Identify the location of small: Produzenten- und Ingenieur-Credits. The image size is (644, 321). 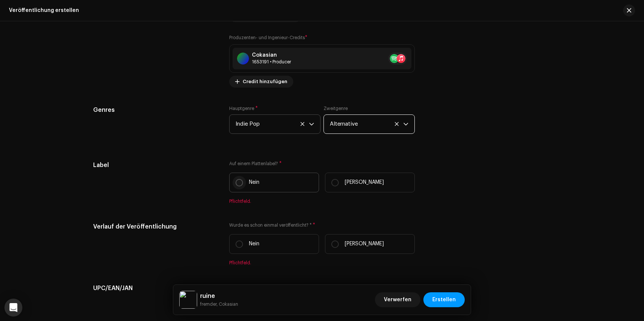
(267, 38).